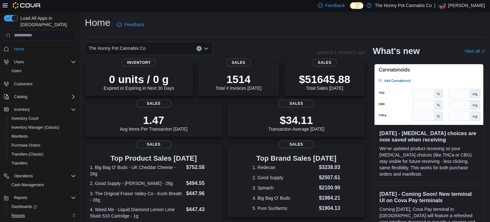 The height and width of the screenshot is (222, 490). I want to click on button: Purchase Orders, so click(42, 145).